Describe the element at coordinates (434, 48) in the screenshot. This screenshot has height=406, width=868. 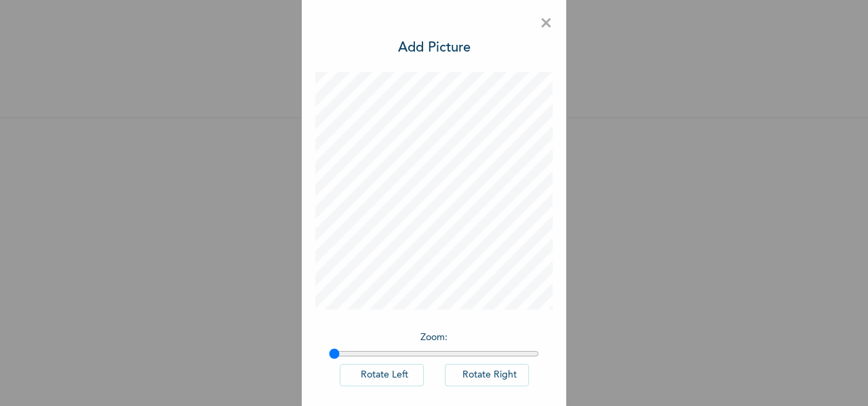
I see `h3: Add Picture` at that location.